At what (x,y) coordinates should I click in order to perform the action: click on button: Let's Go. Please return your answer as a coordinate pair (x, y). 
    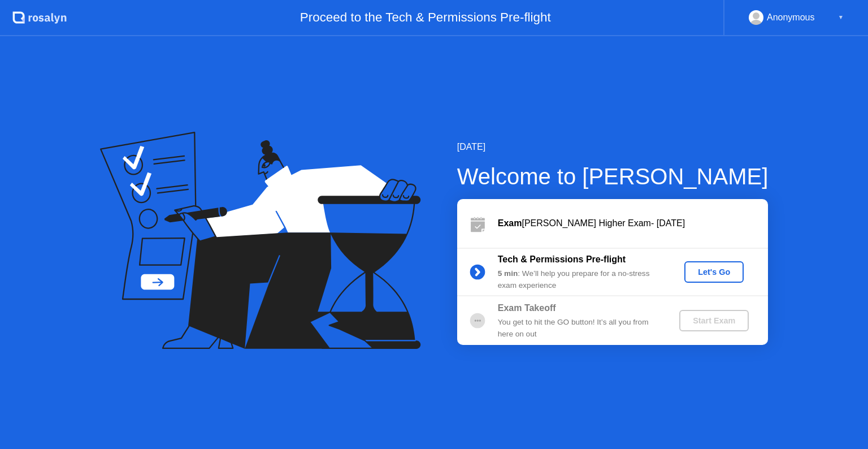
    Looking at the image, I should click on (714, 272).